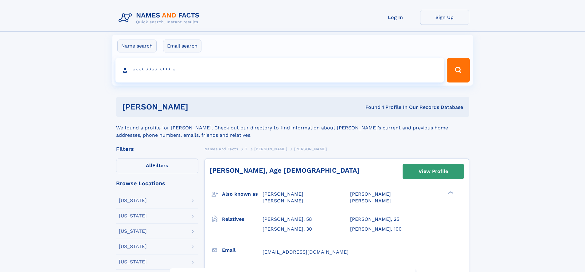  Describe the element at coordinates (182, 46) in the screenshot. I see `label: Email search` at that location.